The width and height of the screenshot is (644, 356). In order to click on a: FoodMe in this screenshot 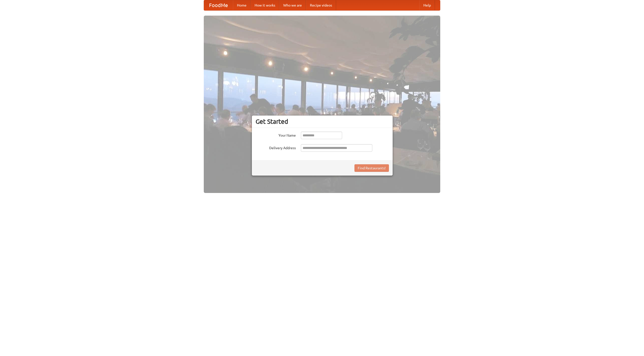, I will do `click(218, 5)`.